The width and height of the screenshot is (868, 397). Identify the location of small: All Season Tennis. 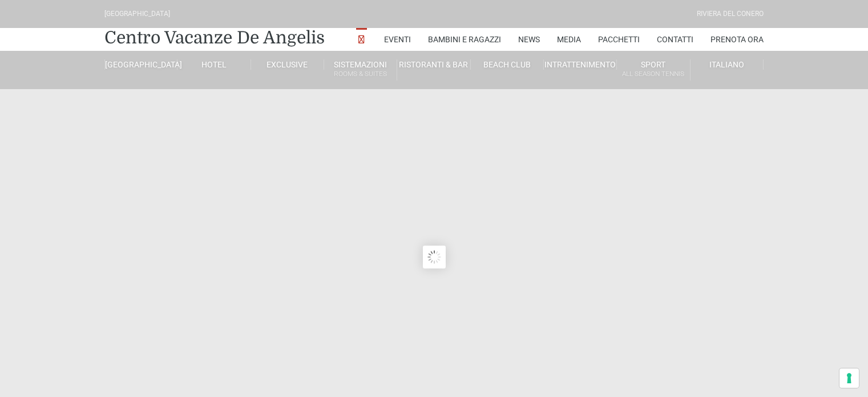
(653, 74).